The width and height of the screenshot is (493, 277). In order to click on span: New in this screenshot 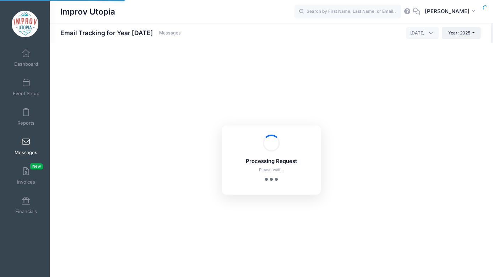, I will do `click(37, 166)`.